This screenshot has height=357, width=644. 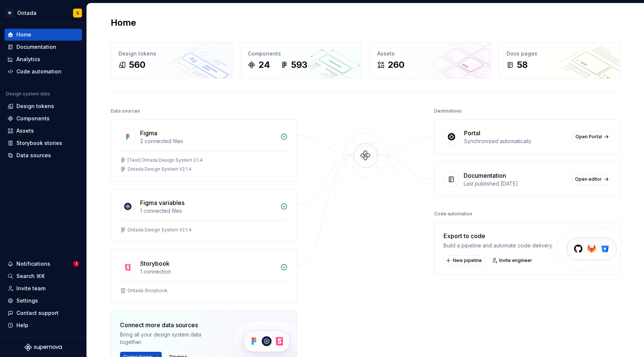 What do you see at coordinates (28, 94) in the screenshot?
I see `div: Design system data` at bounding box center [28, 94].